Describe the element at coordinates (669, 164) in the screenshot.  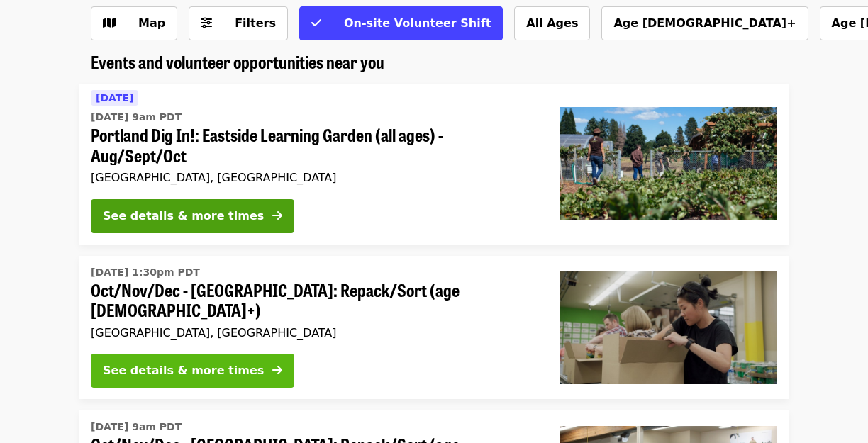
I see `img: Portland Dig In!: Eastside Learning Garden (all ages) - Aug/Sept/Oct organized by Oregon Food Bank` at that location.